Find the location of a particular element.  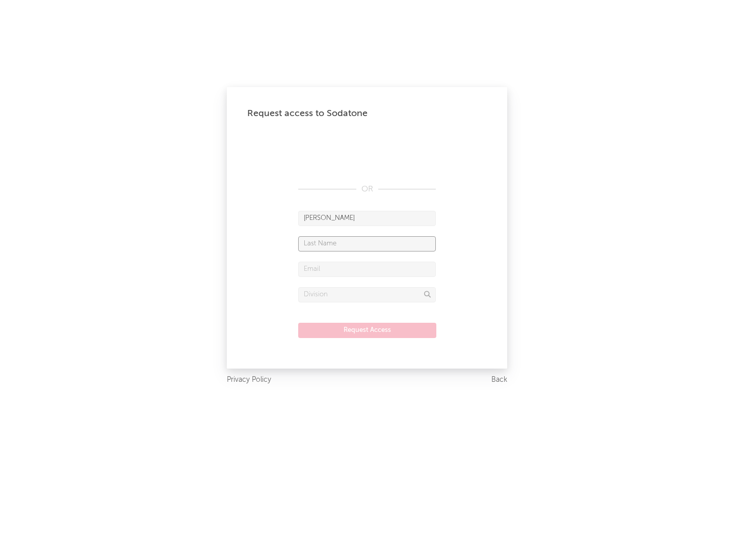

a: Back is located at coordinates (499, 380).